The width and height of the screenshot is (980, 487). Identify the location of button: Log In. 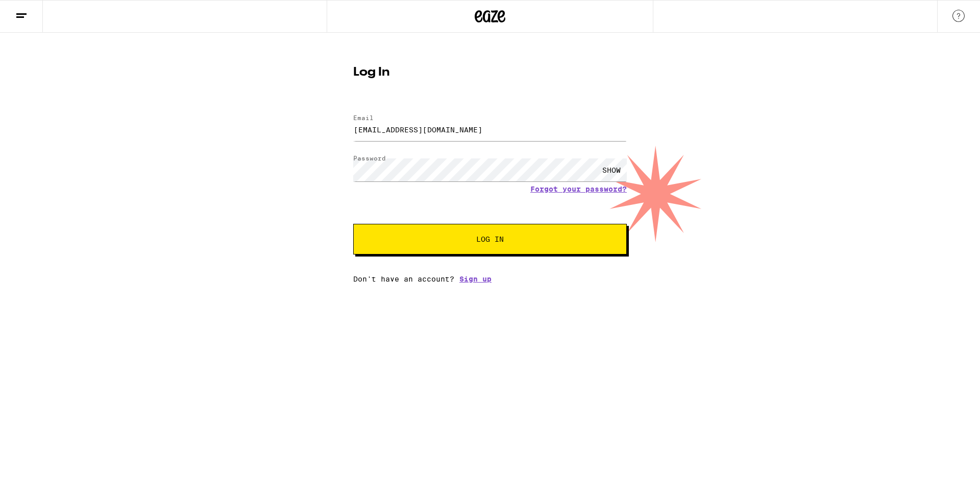
(490, 239).